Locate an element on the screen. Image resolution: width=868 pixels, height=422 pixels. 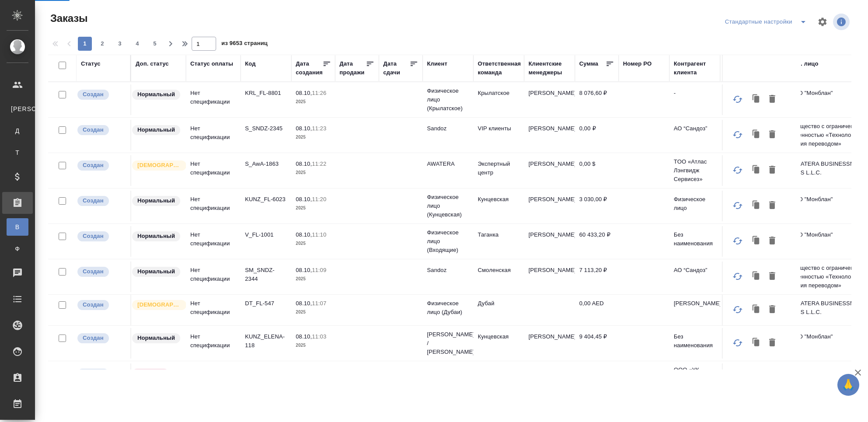
p: SM_SNDZ-2344 is located at coordinates (266, 275).